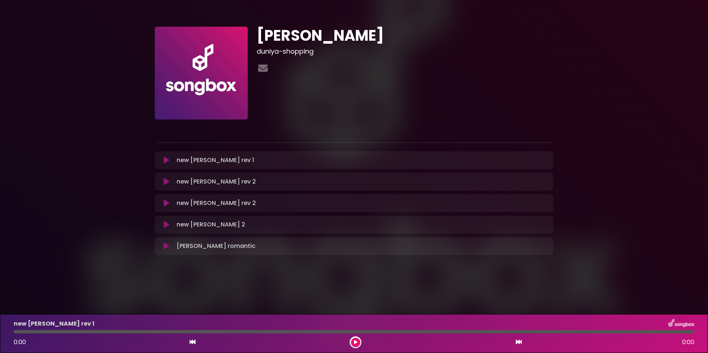  Describe the element at coordinates (201, 73) in the screenshot. I see `img: 70beCsgvRrCVkCpAseDU` at that location.